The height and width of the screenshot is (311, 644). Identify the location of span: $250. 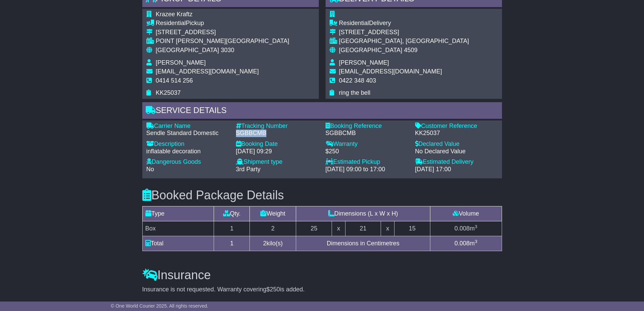
(273, 289).